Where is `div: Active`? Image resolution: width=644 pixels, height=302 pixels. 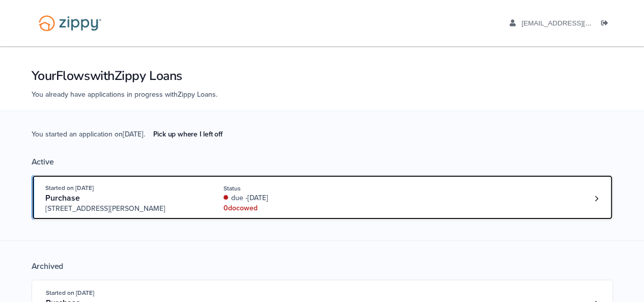 div: Active is located at coordinates (322, 162).